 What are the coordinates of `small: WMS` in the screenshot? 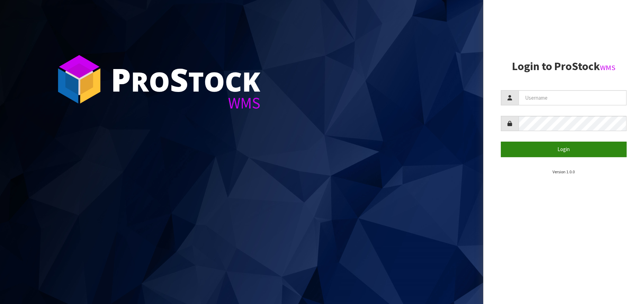 It's located at (607, 68).